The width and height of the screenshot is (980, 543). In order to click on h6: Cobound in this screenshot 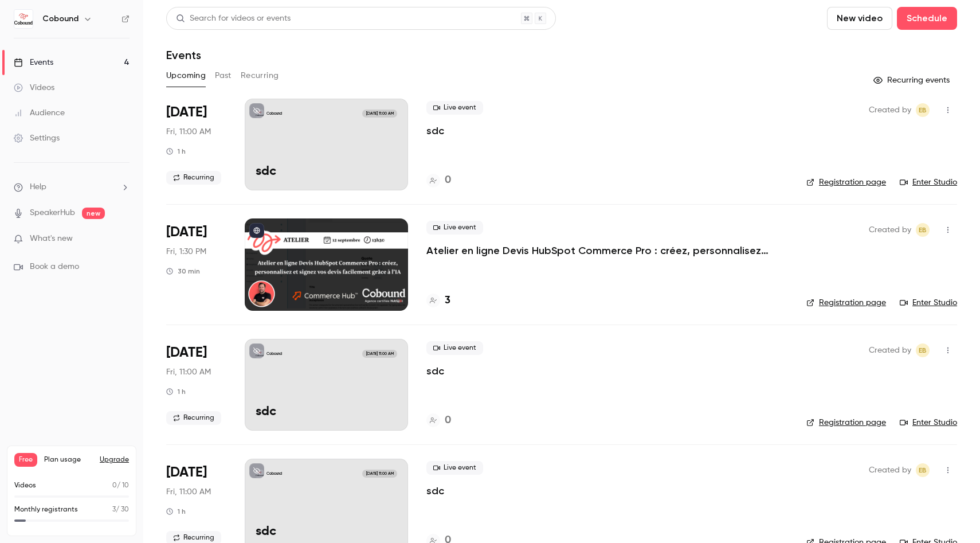, I will do `click(61, 19)`.